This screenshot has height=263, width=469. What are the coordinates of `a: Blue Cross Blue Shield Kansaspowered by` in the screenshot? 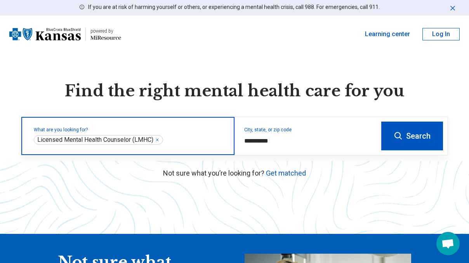 It's located at (65, 34).